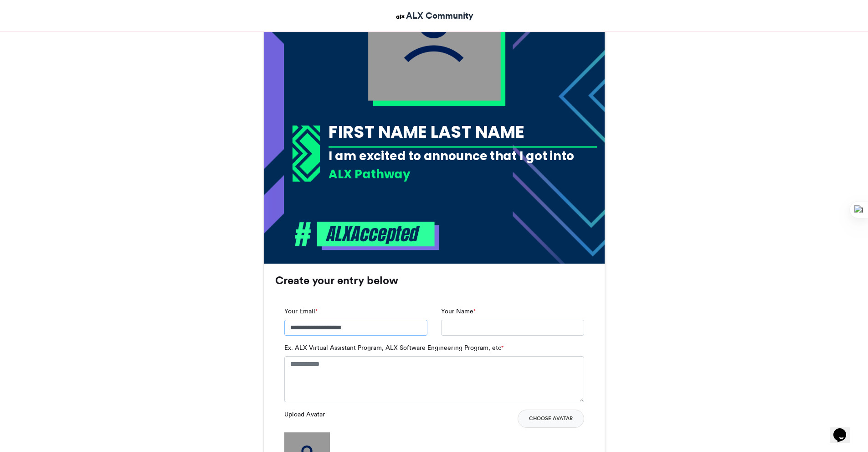 Image resolution: width=868 pixels, height=452 pixels. I want to click on img: 1718367053.733-03abb1a83a9aadad37b12c69bdb0dc1c60dcbf83.png, so click(306, 154).